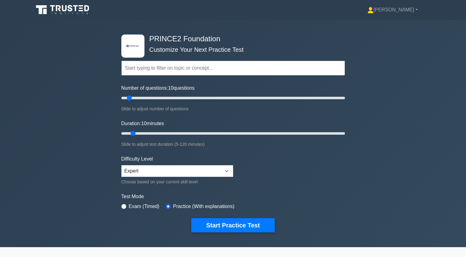 The width and height of the screenshot is (466, 257). What do you see at coordinates (143, 124) in the screenshot?
I see `label: Duration: minutes` at bounding box center [143, 124].